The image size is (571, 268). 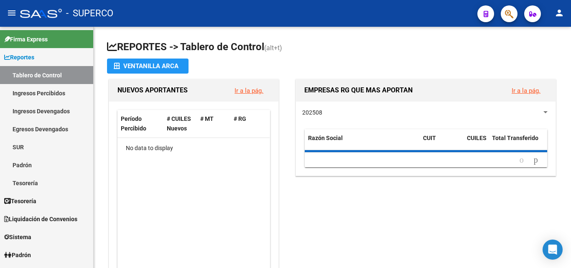 What do you see at coordinates (358, 90) in the screenshot?
I see `span: EMPRESAS RG QUE MAS APORTAN` at bounding box center [358, 90].